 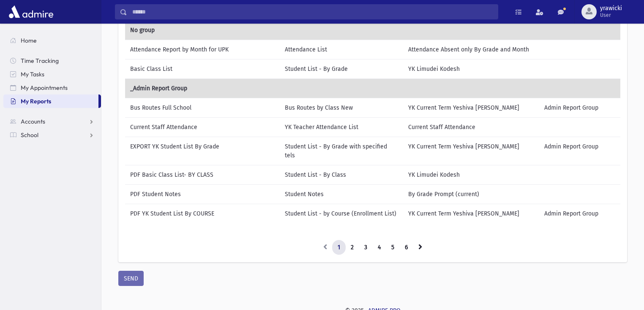 What do you see at coordinates (52, 74) in the screenshot?
I see `a: My Tasks` at bounding box center [52, 74].